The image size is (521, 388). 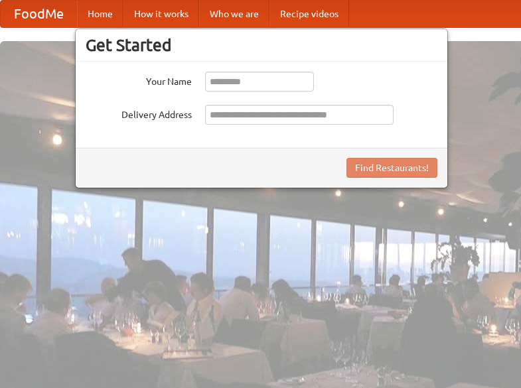 What do you see at coordinates (161, 14) in the screenshot?
I see `a: How it works` at bounding box center [161, 14].